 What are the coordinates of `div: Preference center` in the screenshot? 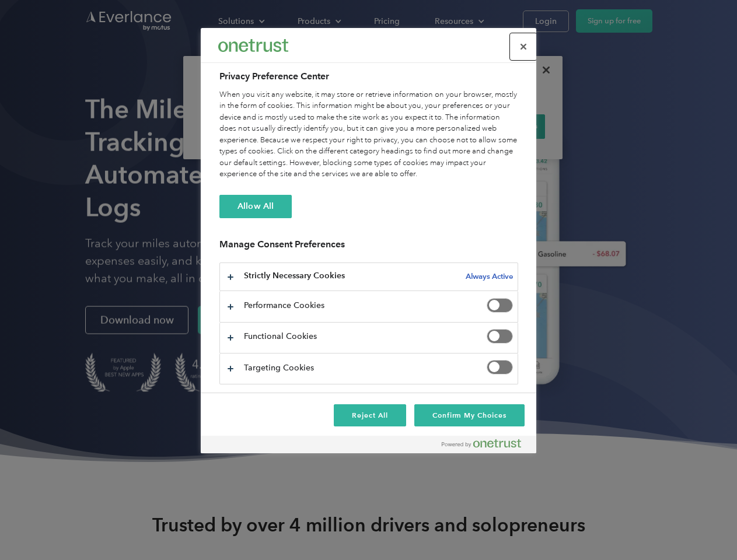 It's located at (368, 240).